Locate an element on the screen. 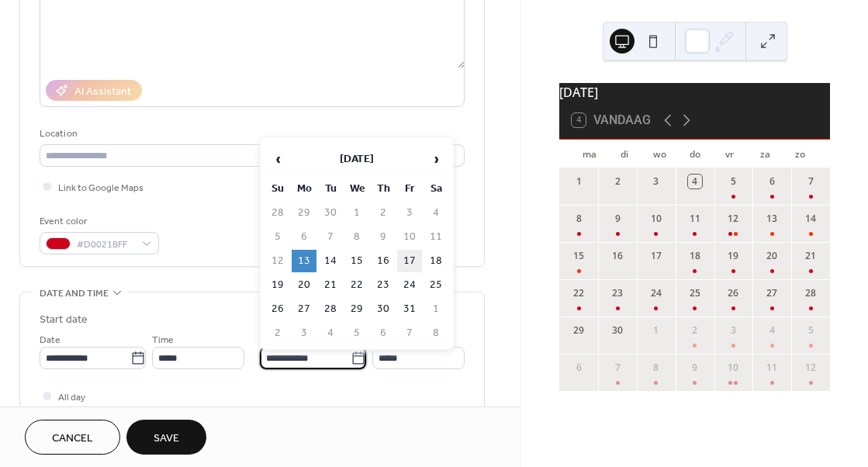 The width and height of the screenshot is (868, 467). td: 26 is located at coordinates (278, 308).